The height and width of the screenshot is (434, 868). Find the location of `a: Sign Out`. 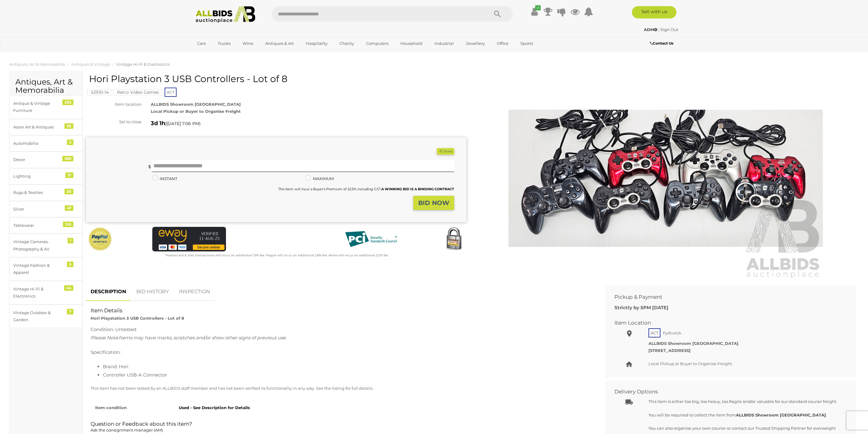

a: Sign Out is located at coordinates (670, 30).